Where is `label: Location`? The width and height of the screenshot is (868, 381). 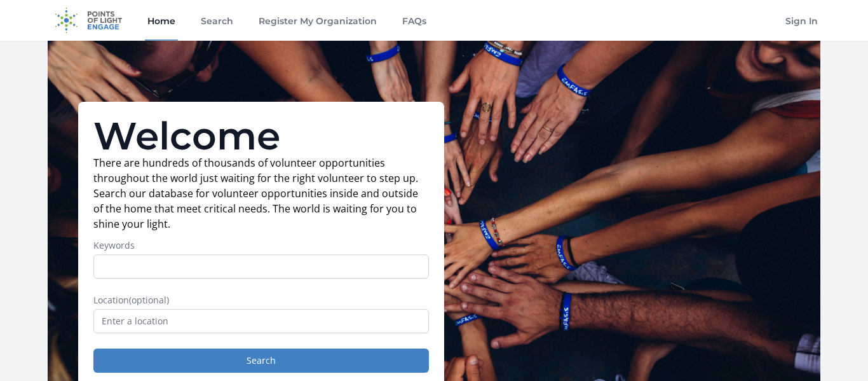 label: Location is located at coordinates (261, 300).